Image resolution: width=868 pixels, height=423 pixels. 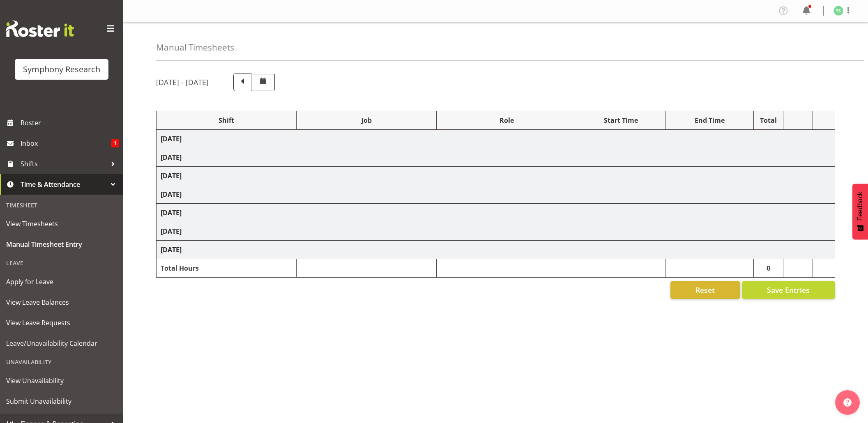 What do you see at coordinates (61, 402) in the screenshot?
I see `a: Submit Unavailability` at bounding box center [61, 402].